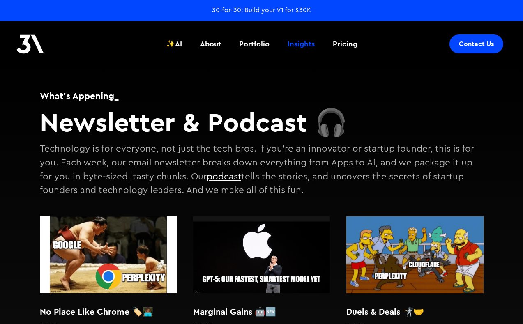  I want to click on a: 30-for-30: Build your V1 for $30K, so click(261, 10).